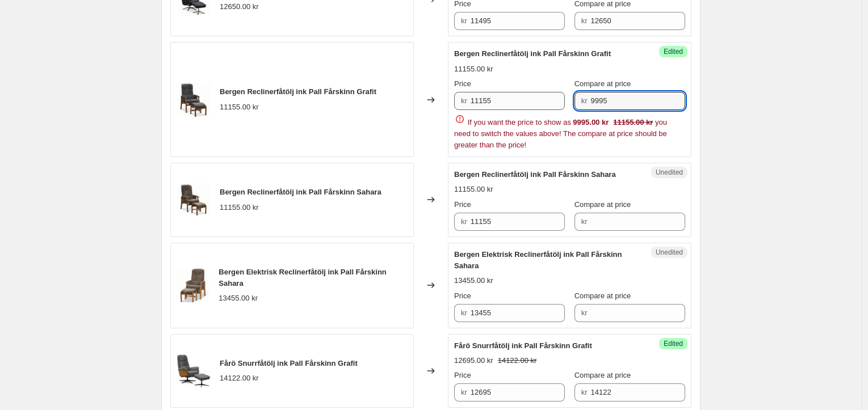 The height and width of the screenshot is (410, 868). I want to click on div: 14122.00 kr, so click(239, 379).